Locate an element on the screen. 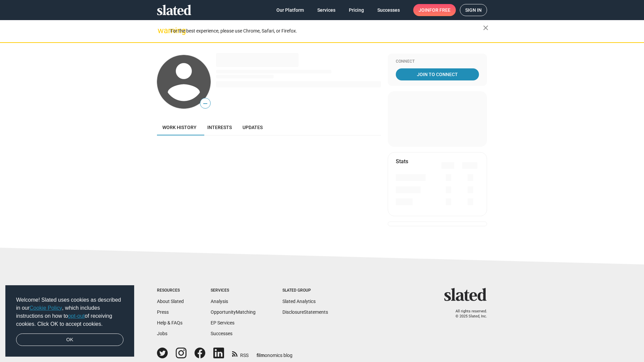 This screenshot has height=362, width=644. div: Slated Group is located at coordinates (305, 291).